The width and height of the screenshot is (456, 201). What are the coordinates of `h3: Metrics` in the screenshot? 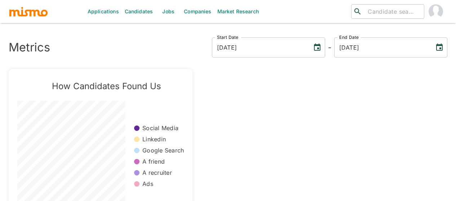 It's located at (29, 48).